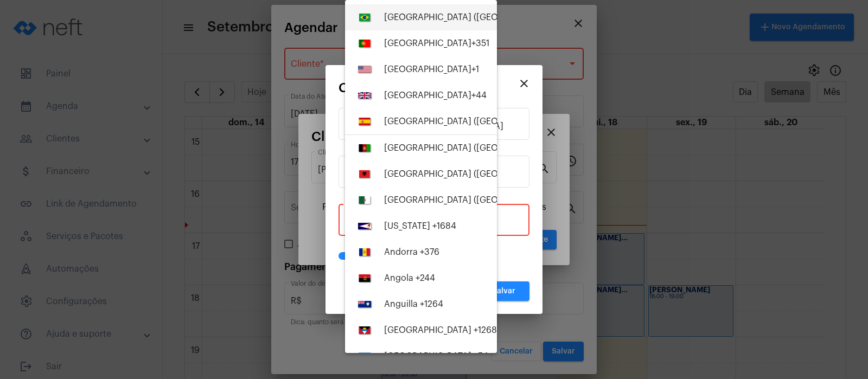 This screenshot has height=379, width=868. What do you see at coordinates (413, 304) in the screenshot?
I see `div: Anguilla +1264` at bounding box center [413, 304].